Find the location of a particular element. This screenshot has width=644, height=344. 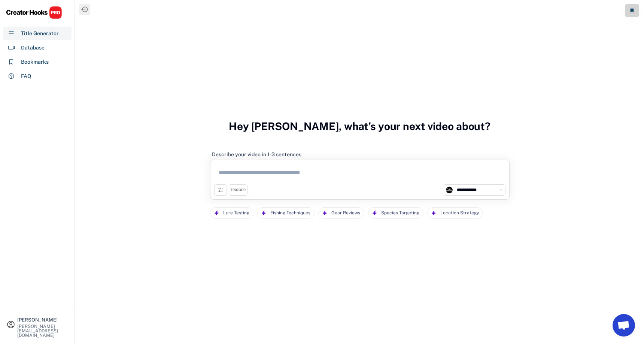

div: Gear Reviews is located at coordinates (345, 213).